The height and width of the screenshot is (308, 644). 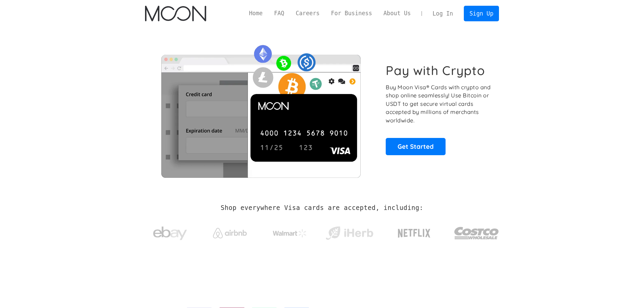 I want to click on img: Netflix, so click(x=414, y=234).